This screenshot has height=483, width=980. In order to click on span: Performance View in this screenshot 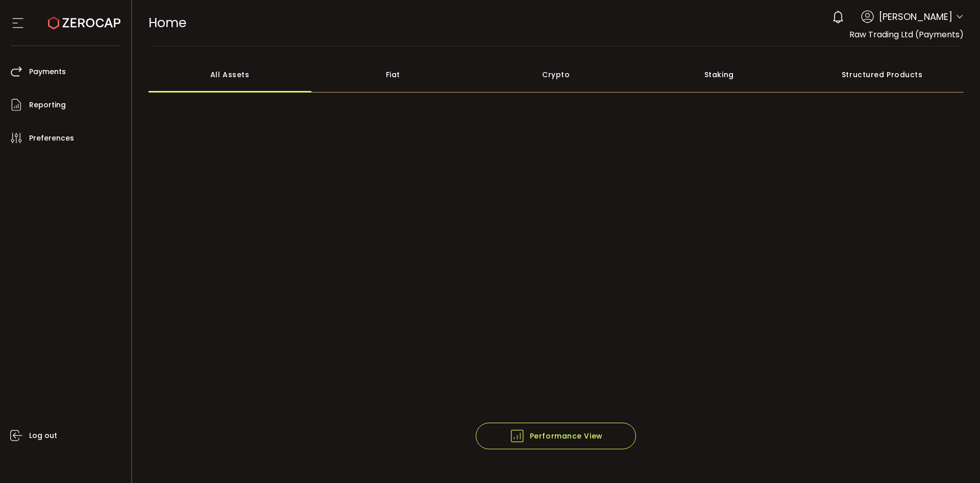, I will do `click(556, 435)`.